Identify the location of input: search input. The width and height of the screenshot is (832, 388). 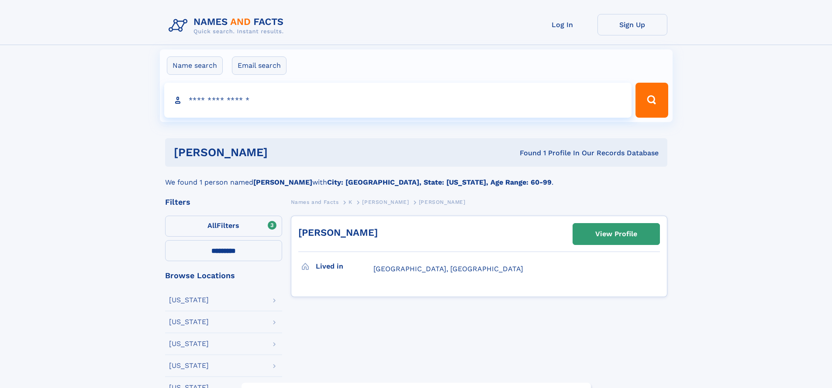
(398, 100).